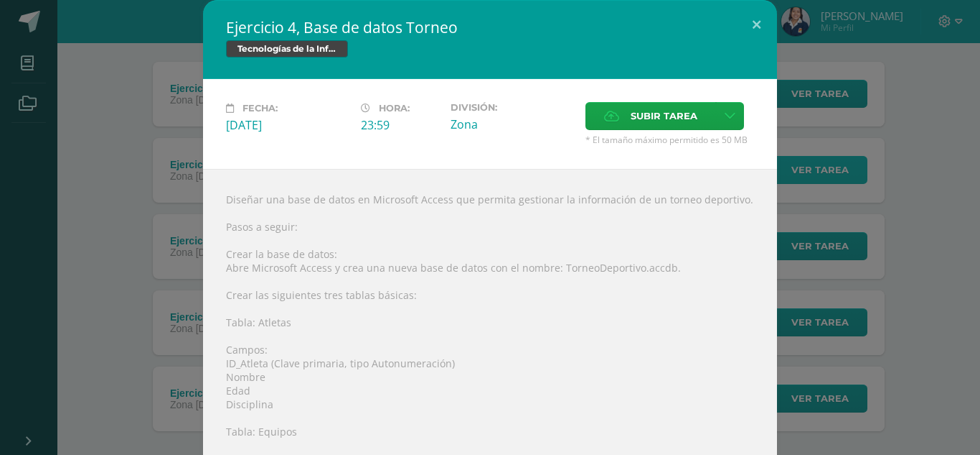 This screenshot has width=980, height=455. I want to click on div: 23:59, so click(400, 125).